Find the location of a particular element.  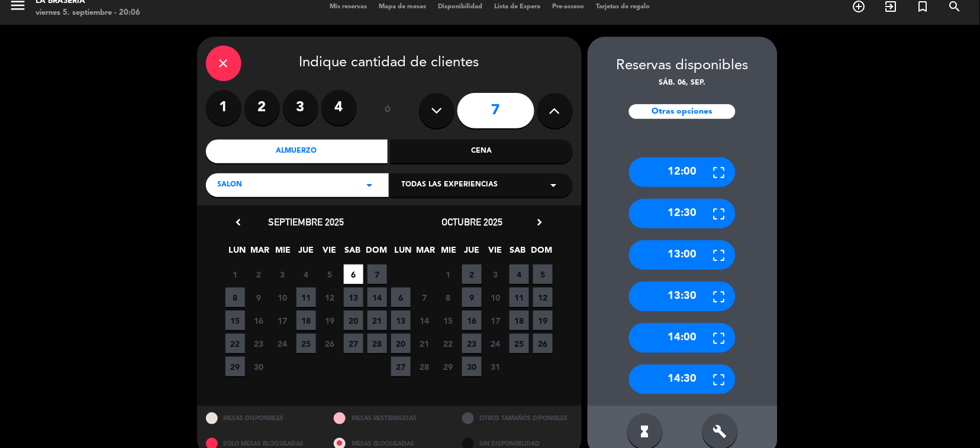

span: Mapa de mesas is located at coordinates (403, 7).